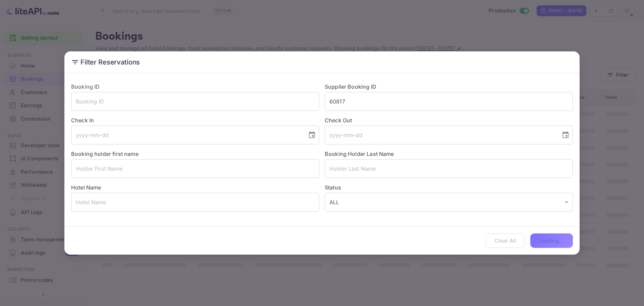  What do you see at coordinates (105, 154) in the screenshot?
I see `label: Booking holder first name` at bounding box center [105, 154].